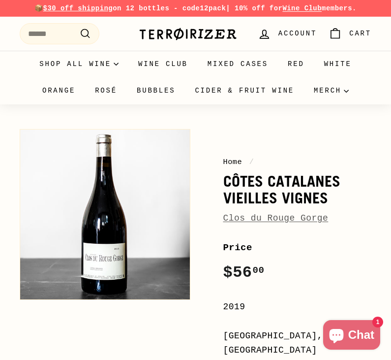 This screenshot has height=360, width=391. What do you see at coordinates (298, 162) in the screenshot?
I see `nav: breadcrumbs` at bounding box center [298, 162].